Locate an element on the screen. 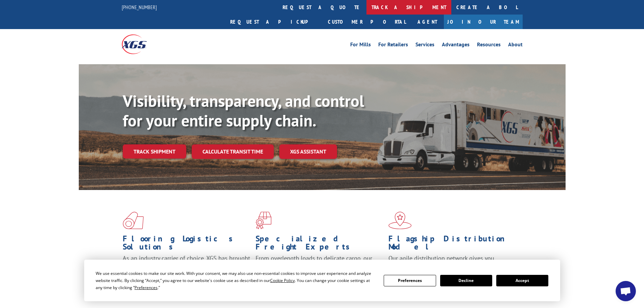 This screenshot has height=308, width=644. div: We use essential cookies to make our site work. With your consent, we may also use non-essential ... is located at coordinates (236, 280).